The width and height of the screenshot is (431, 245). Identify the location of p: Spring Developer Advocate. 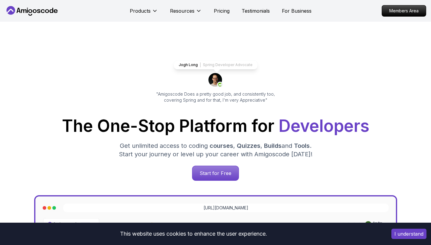
(228, 65).